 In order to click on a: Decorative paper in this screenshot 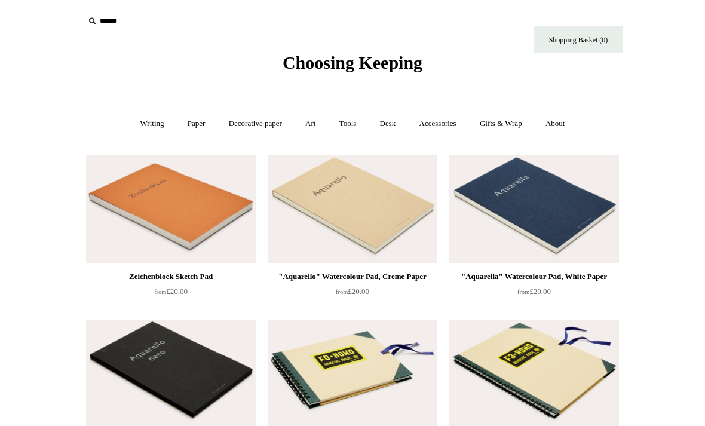, I will do `click(255, 124)`.